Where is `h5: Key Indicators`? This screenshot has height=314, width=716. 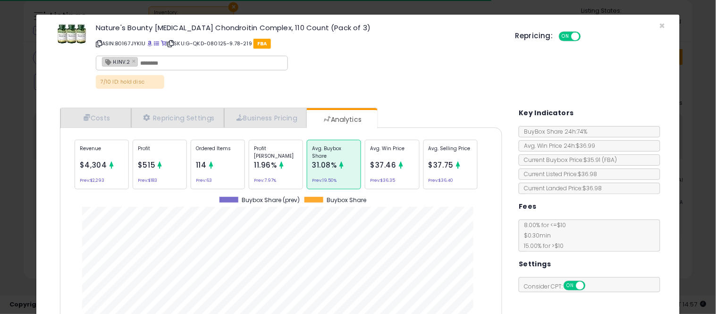 h5: Key Indicators is located at coordinates (546, 113).